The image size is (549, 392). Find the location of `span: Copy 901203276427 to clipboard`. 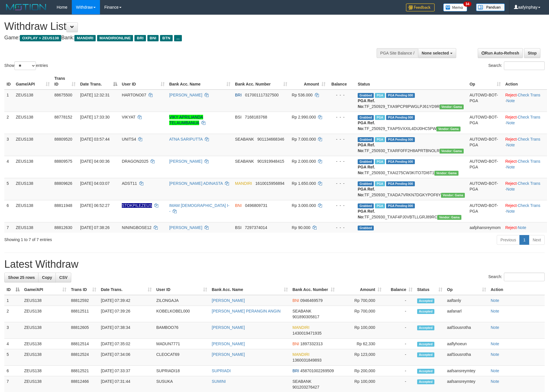

span: Copy 901203276427 to clipboard is located at coordinates (306, 387).